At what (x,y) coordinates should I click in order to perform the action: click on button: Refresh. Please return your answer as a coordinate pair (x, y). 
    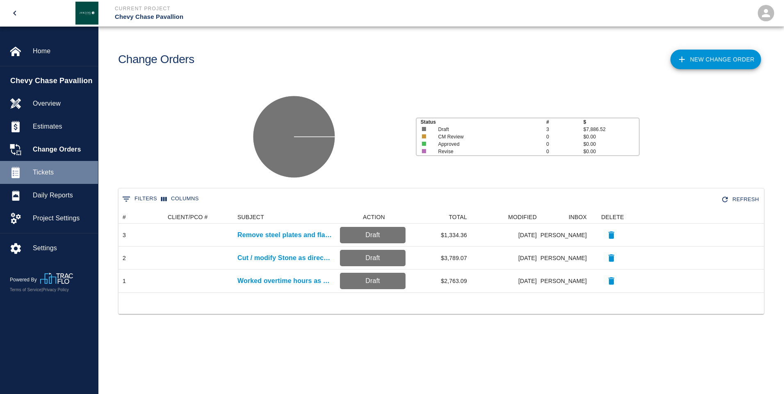
    Looking at the image, I should click on (740, 200).